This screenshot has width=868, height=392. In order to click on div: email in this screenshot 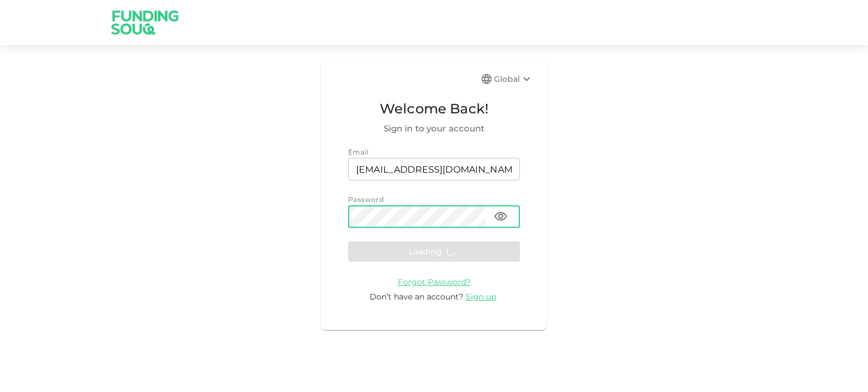, I will do `click(434, 169)`.